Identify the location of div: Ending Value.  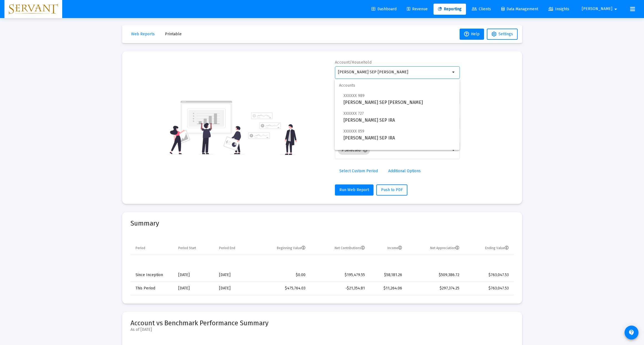
(497, 248).